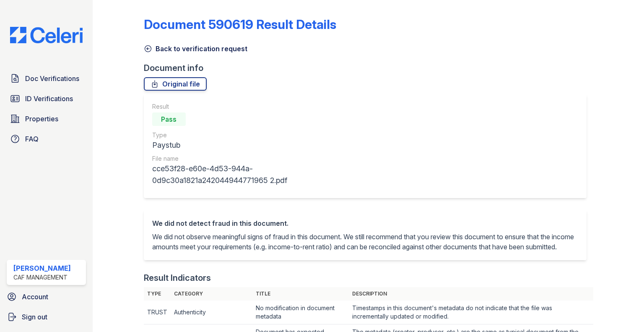 Image resolution: width=644 pixels, height=332 pixels. Describe the element at coordinates (260, 175) in the screenshot. I see `div: cce53f28-e60e-4d53-944a-0d9c30a1821a242044944771965 2.pdf` at that location.